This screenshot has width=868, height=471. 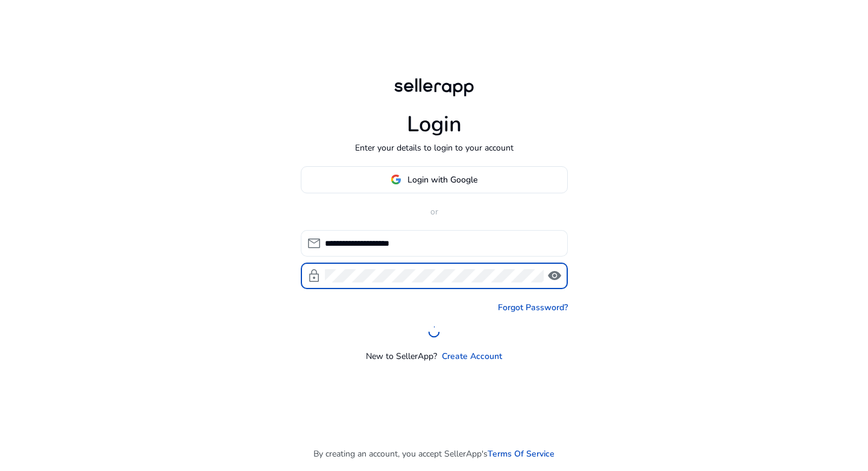 I want to click on a: Terms Of Service, so click(x=520, y=454).